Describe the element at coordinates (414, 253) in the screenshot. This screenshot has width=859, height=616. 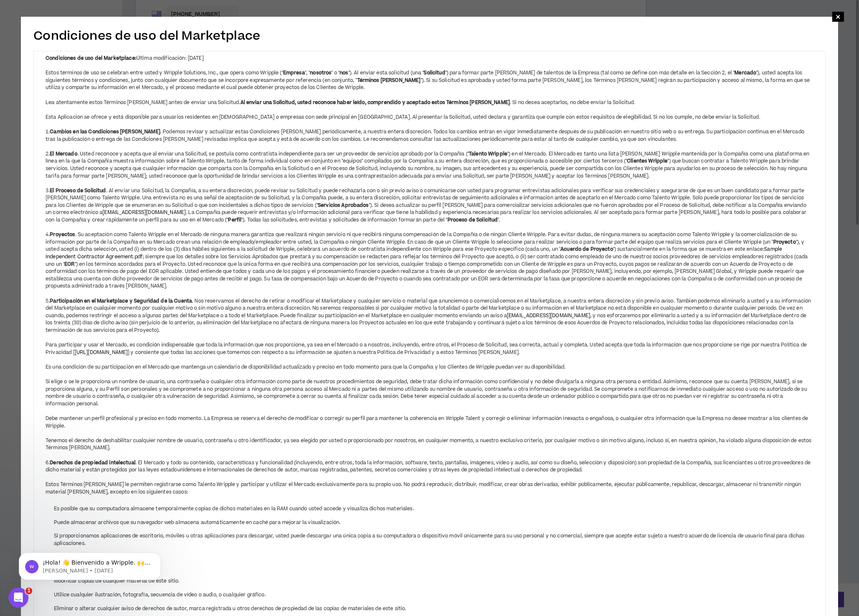
I see `font: Sample Independent Contractor Agreement.pdf` at that location.